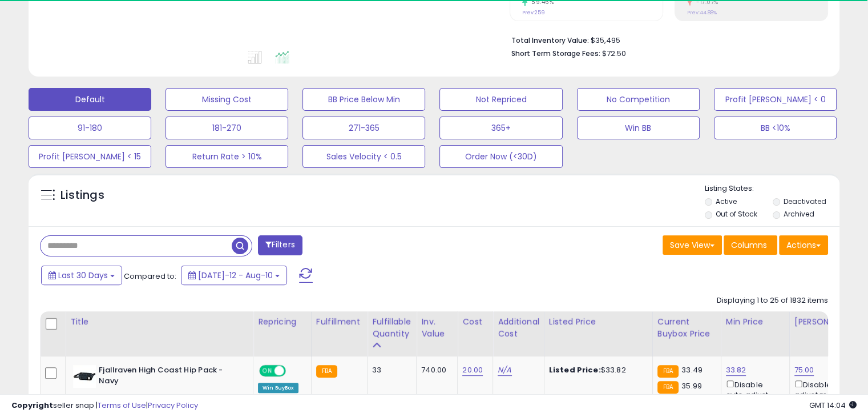 The width and height of the screenshot is (868, 417). Describe the element at coordinates (172, 405) in the screenshot. I see `a: Privacy Policy` at that location.